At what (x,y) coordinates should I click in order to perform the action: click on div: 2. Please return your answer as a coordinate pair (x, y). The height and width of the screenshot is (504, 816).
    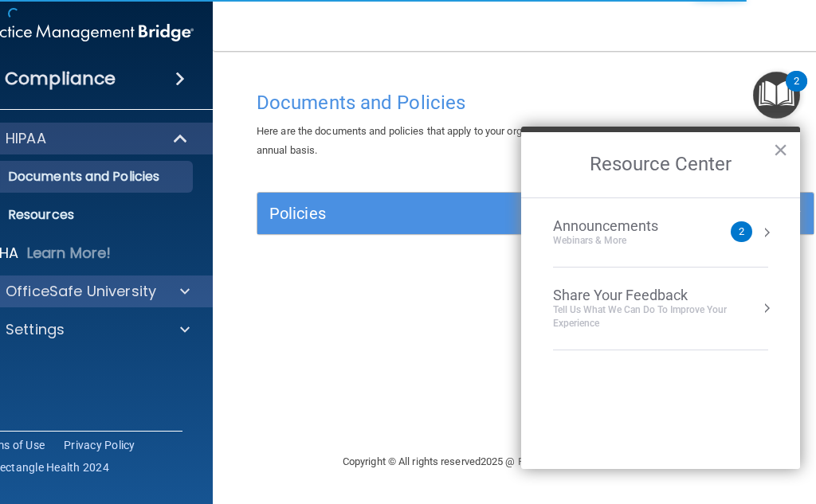
    Looking at the image, I should click on (796, 91).